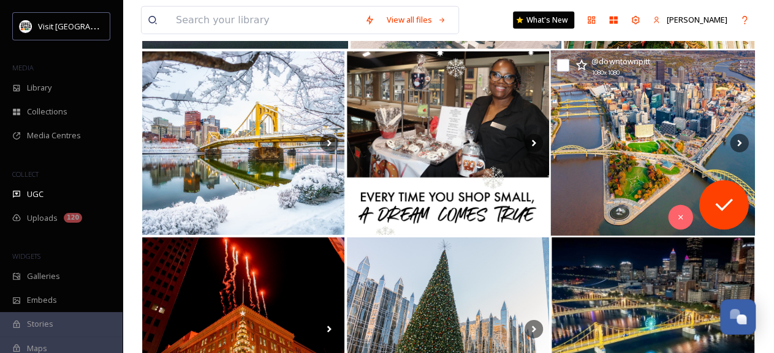  I want to click on span: 1080 x 1080, so click(605, 73).